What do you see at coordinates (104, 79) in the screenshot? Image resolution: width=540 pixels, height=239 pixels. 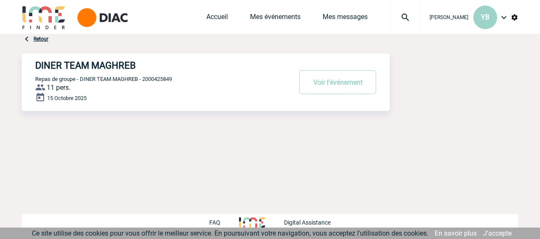 I see `span: Repas de groupe - DINER TEAM MAGHREB - 2000425849` at bounding box center [104, 79].